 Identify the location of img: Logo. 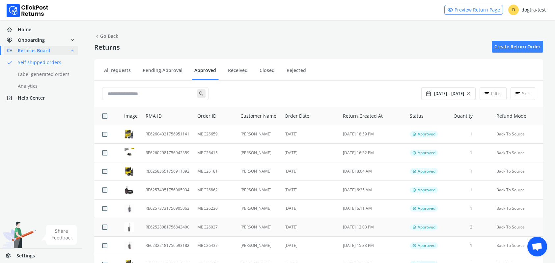
(27, 11).